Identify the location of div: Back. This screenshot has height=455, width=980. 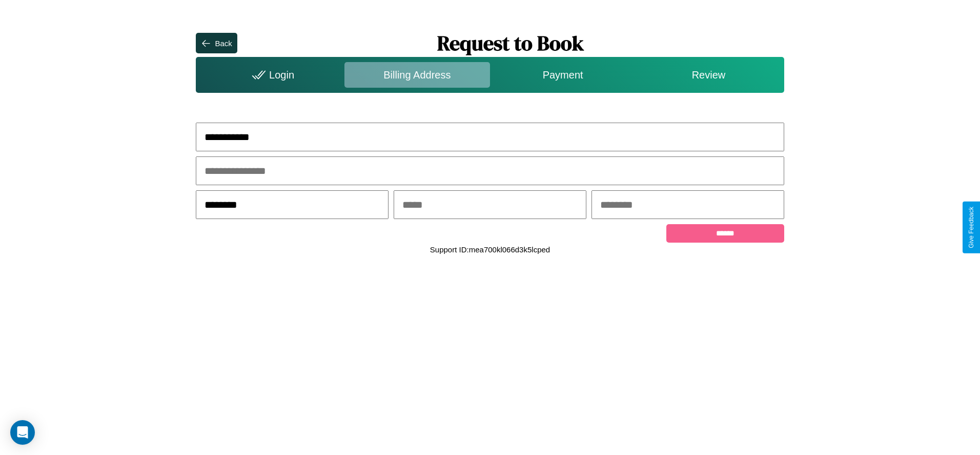
(223, 43).